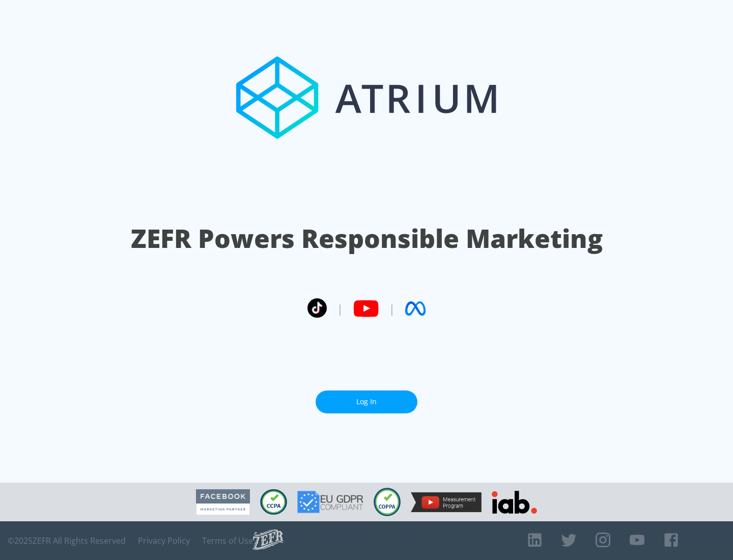 This screenshot has width=733, height=560. I want to click on img: CCPA Compliant, so click(273, 502).